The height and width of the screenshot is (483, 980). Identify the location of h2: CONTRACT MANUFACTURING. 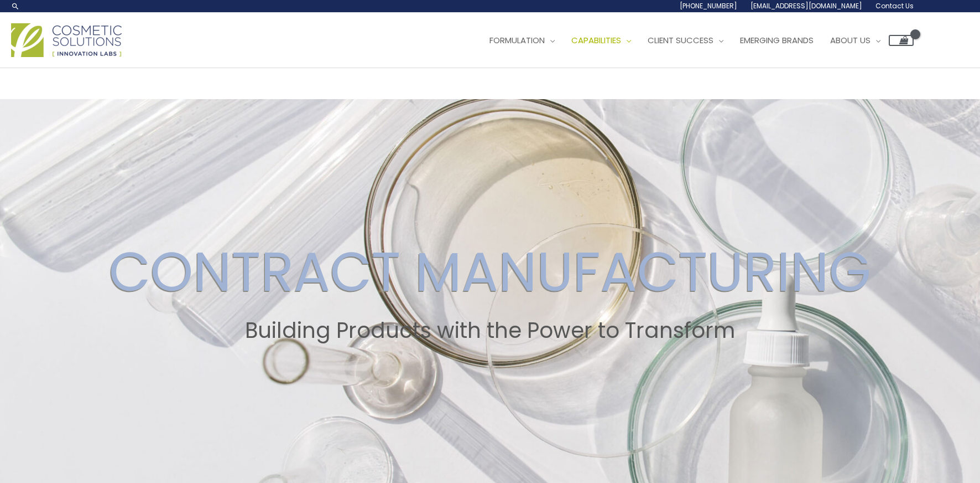
(490, 272).